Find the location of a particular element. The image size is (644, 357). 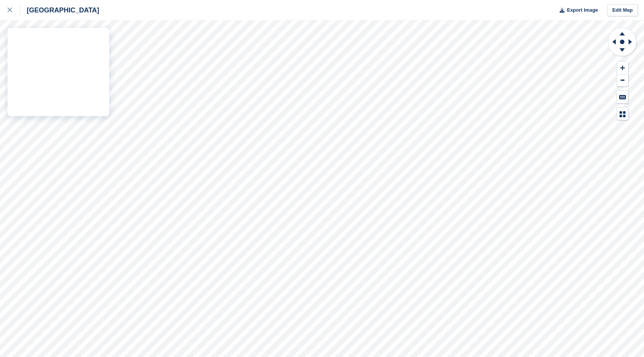

button: Map Legend is located at coordinates (623, 114).